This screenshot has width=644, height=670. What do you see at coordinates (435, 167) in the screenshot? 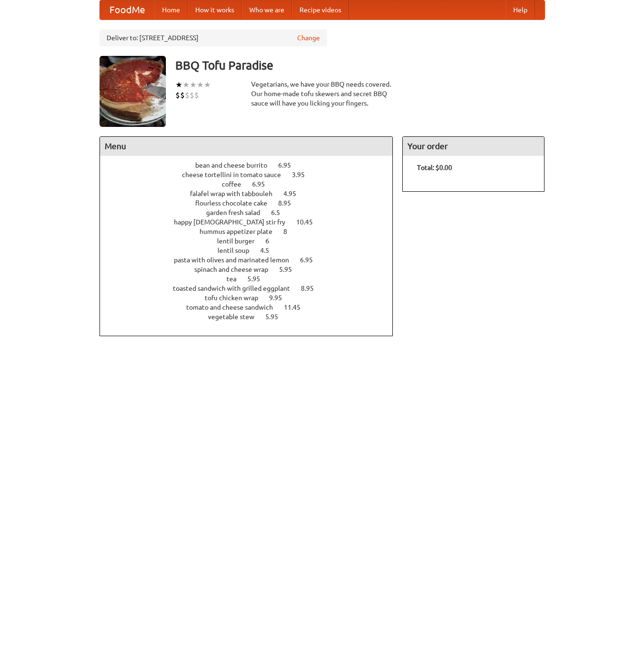
I see `b: Total: $0.00` at bounding box center [435, 167].